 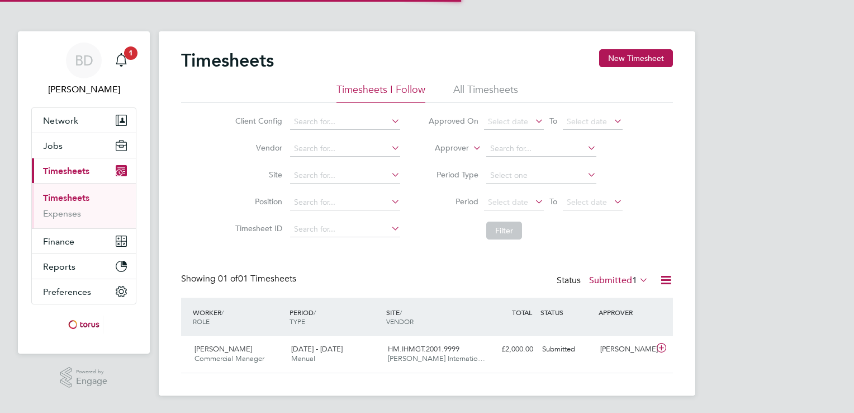 I want to click on div: Submitted, so click(x=567, y=349).